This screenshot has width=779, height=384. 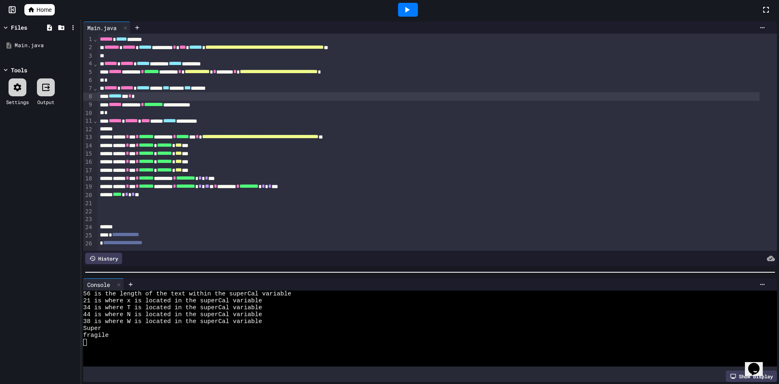 I want to click on div: 4, so click(x=88, y=64).